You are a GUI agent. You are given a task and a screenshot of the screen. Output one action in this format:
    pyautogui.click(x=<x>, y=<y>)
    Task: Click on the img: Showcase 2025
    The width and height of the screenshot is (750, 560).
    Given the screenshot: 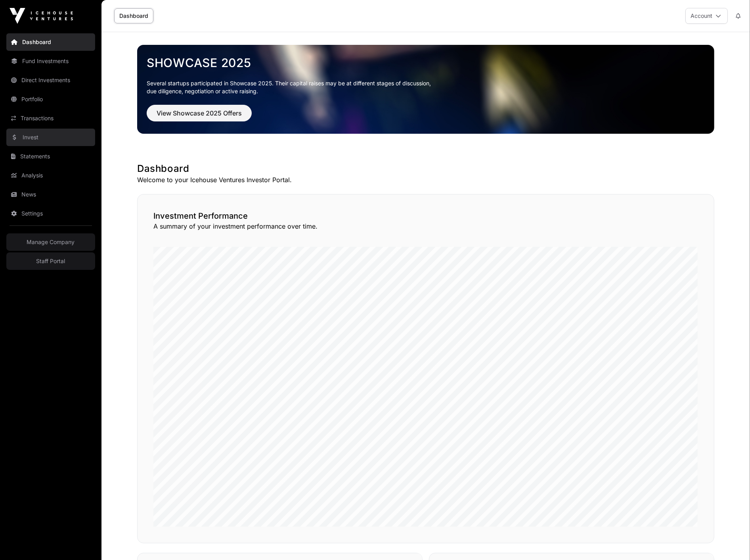 What is the action you would take?
    pyautogui.click(x=426, y=89)
    